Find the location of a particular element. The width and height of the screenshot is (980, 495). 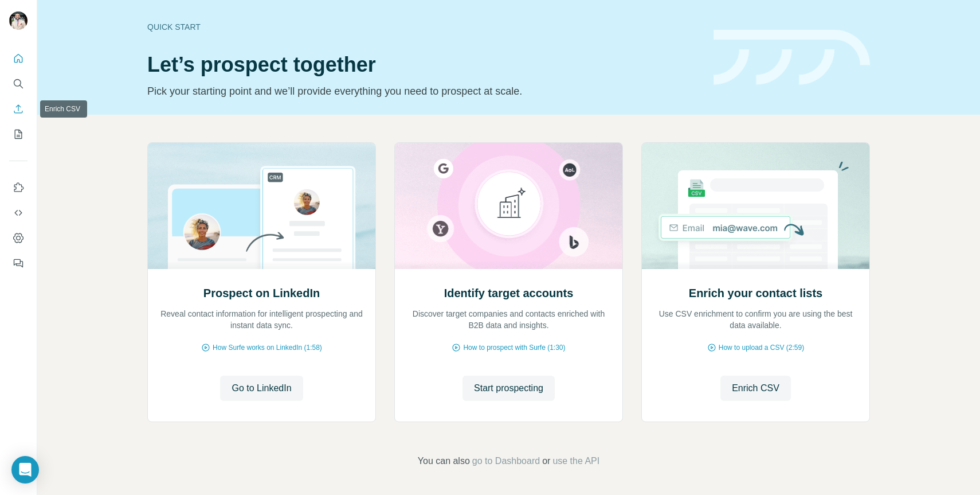

img: Prospect on LinkedIn is located at coordinates (261, 206).